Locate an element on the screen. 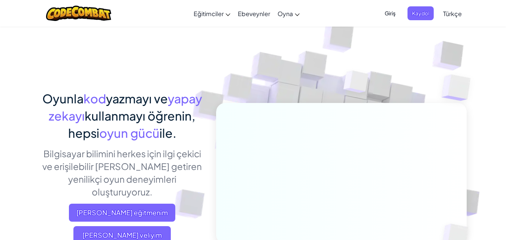  span: ile. is located at coordinates (168, 133).